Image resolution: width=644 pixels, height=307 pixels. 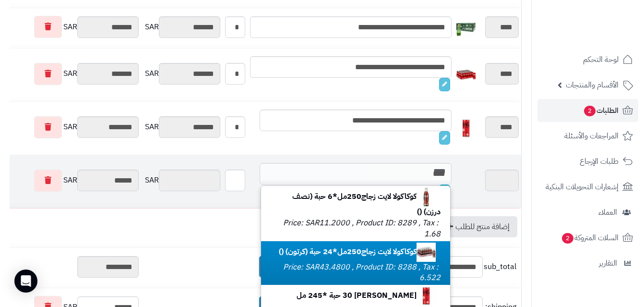 I want to click on a: المراجعات والأسئلة, so click(x=588, y=136).